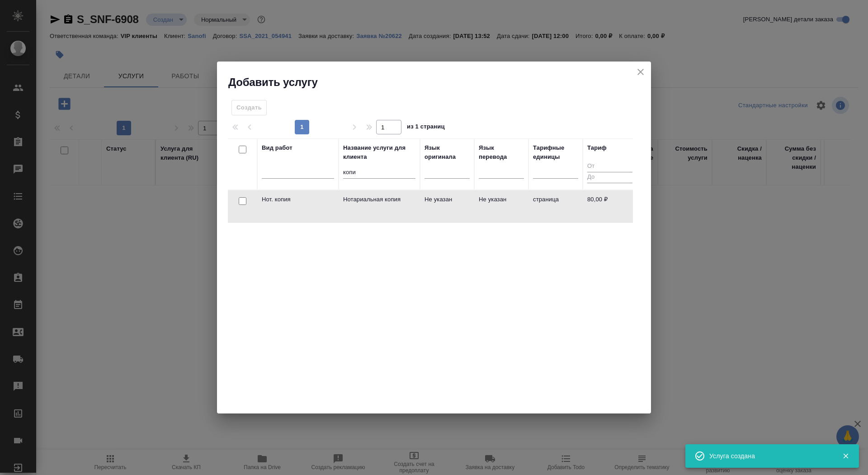  I want to click on p: Нот. копия, so click(298, 200).